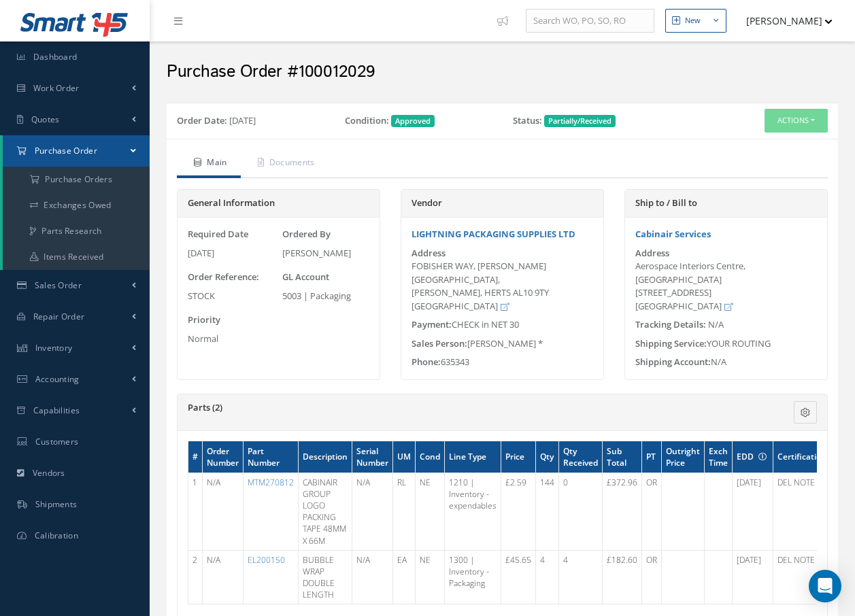 The image size is (855, 616). I want to click on td: 1210 | Inventory - expendables, so click(472, 511).